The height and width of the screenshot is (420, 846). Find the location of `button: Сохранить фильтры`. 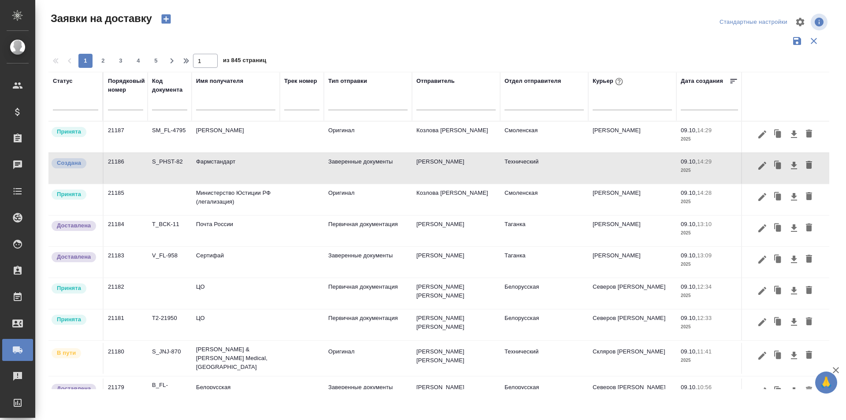

button: Сохранить фильтры is located at coordinates (797, 41).